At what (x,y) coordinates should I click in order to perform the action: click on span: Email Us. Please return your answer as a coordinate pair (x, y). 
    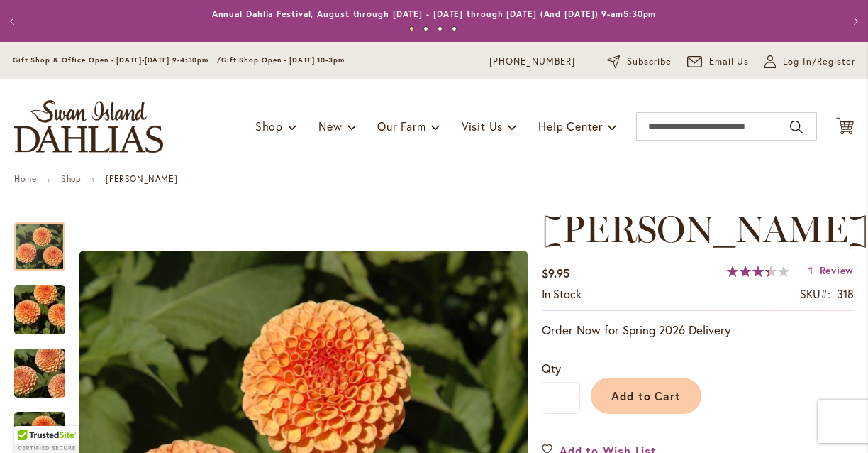
    Looking at the image, I should click on (729, 61).